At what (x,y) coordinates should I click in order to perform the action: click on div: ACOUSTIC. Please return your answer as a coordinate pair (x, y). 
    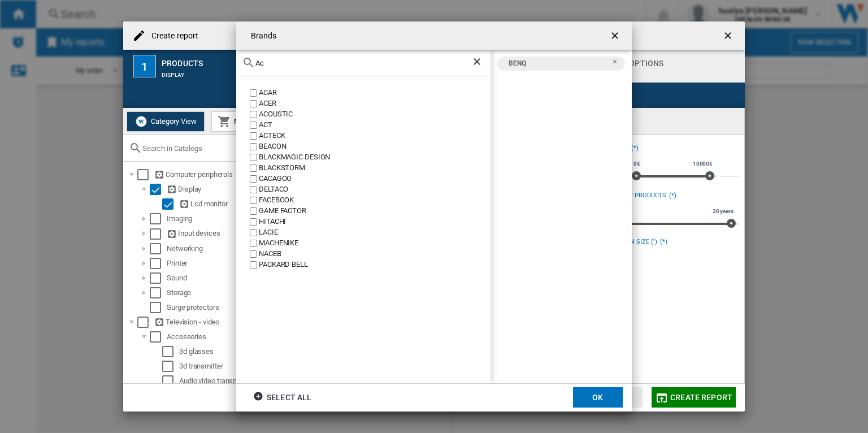
    Looking at the image, I should click on (374, 114).